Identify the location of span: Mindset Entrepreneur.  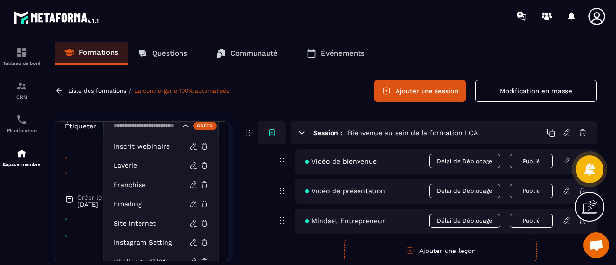
(345, 221).